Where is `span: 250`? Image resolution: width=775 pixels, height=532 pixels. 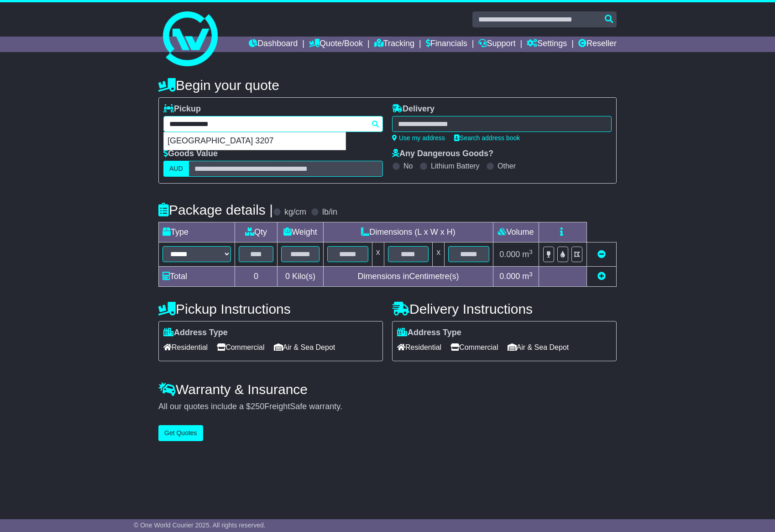 span: 250 is located at coordinates (258, 406).